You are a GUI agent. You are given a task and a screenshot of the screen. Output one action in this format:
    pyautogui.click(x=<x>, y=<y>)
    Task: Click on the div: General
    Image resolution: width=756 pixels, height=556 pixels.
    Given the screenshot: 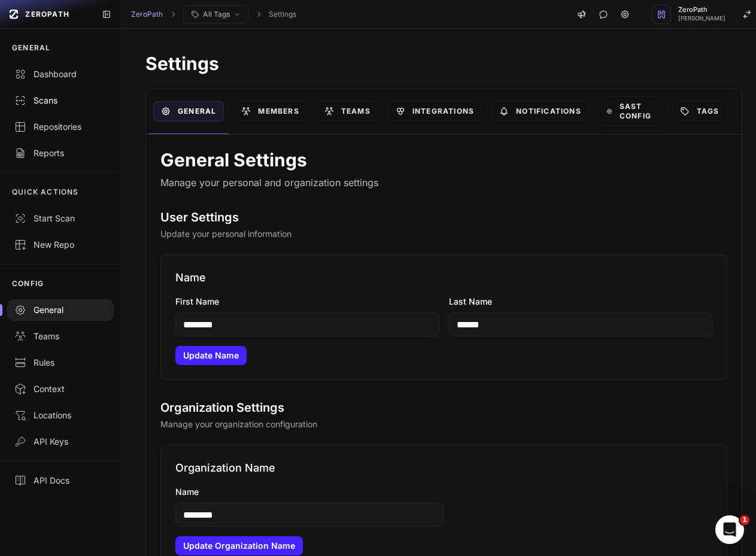 What is the action you would take?
    pyautogui.click(x=60, y=309)
    